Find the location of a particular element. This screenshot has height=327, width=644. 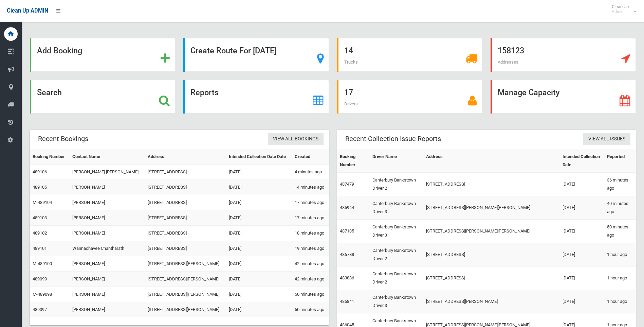

td: 40 minutes ago is located at coordinates (620, 208).